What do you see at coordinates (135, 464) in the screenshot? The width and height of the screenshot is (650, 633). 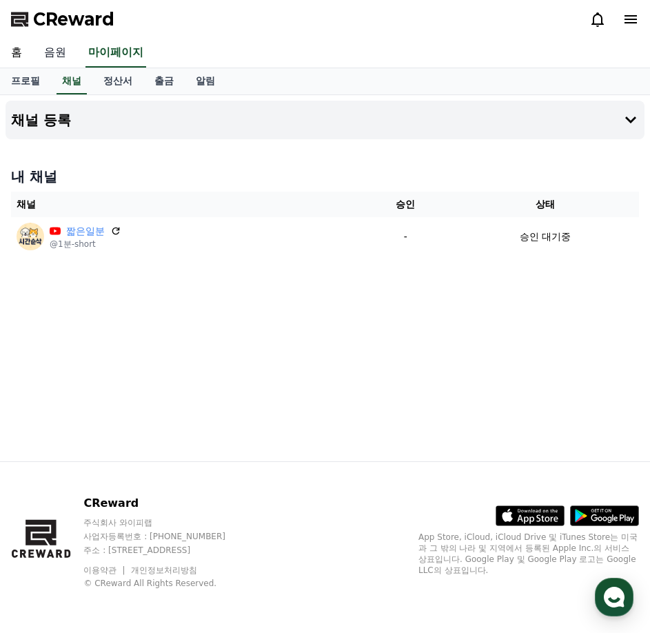 I see `span: 대화` at bounding box center [135, 464].